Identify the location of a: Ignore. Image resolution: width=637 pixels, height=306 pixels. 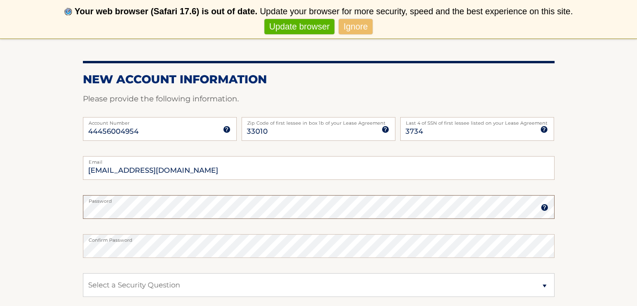
(355, 27).